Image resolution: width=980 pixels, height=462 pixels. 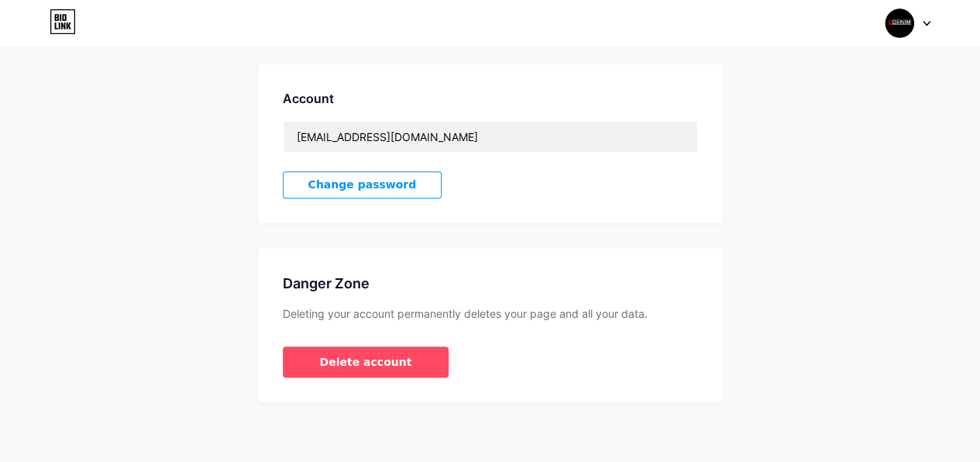 I want to click on div: Danger Zone, so click(x=490, y=283).